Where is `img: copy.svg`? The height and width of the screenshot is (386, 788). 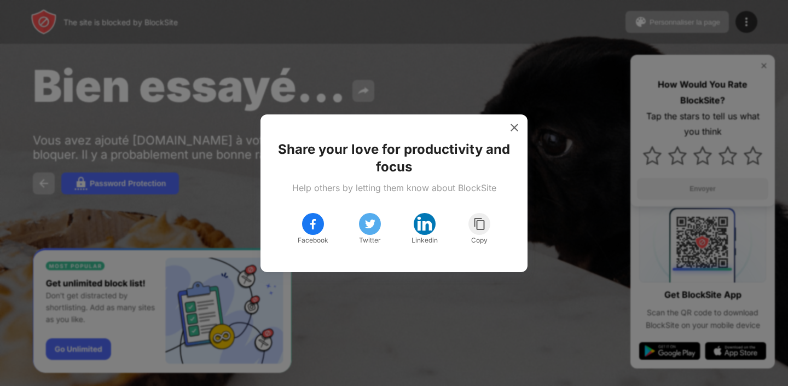 img: copy.svg is located at coordinates (480, 224).